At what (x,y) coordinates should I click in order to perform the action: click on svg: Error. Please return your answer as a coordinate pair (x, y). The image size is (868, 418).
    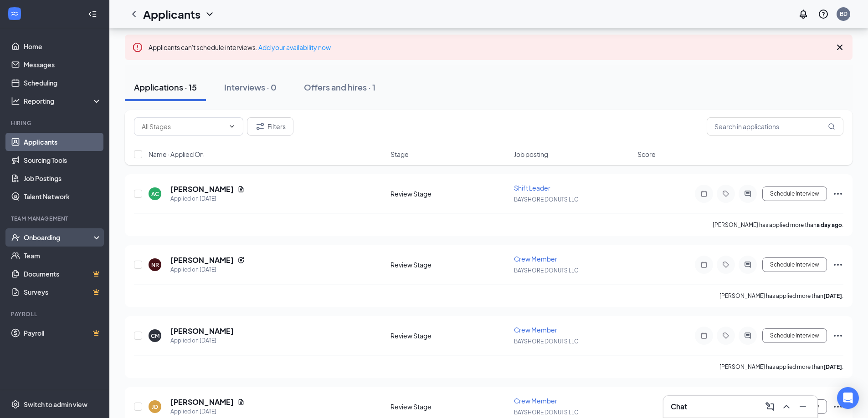
    Looking at the image, I should click on (138, 47).